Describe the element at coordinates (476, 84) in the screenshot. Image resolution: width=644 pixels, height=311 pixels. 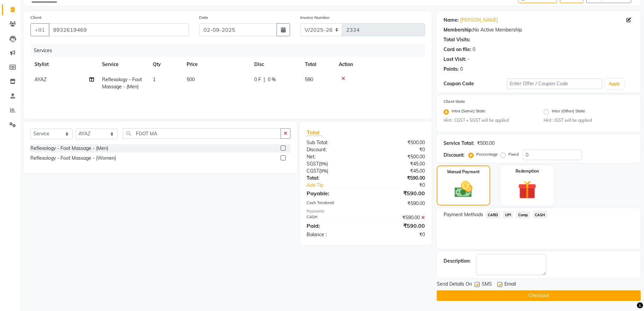
I see `div: Coupon Code` at that location.